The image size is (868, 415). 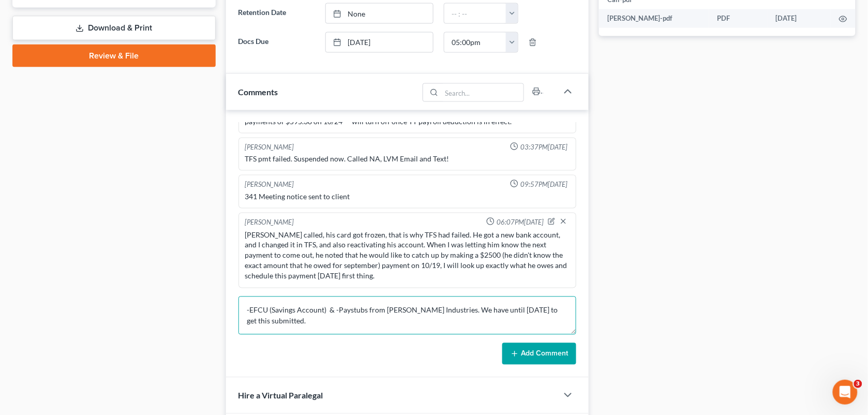 What do you see at coordinates (408, 159) in the screenshot?
I see `div: TFS pmt failed. Suspended now. Called NA, LVM Email and Text!` at bounding box center [408, 159].